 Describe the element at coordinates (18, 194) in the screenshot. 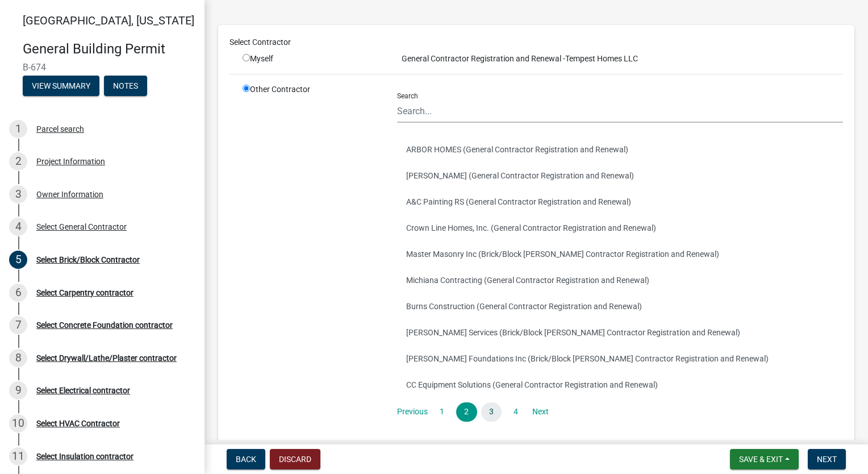

I see `div: 3` at that location.